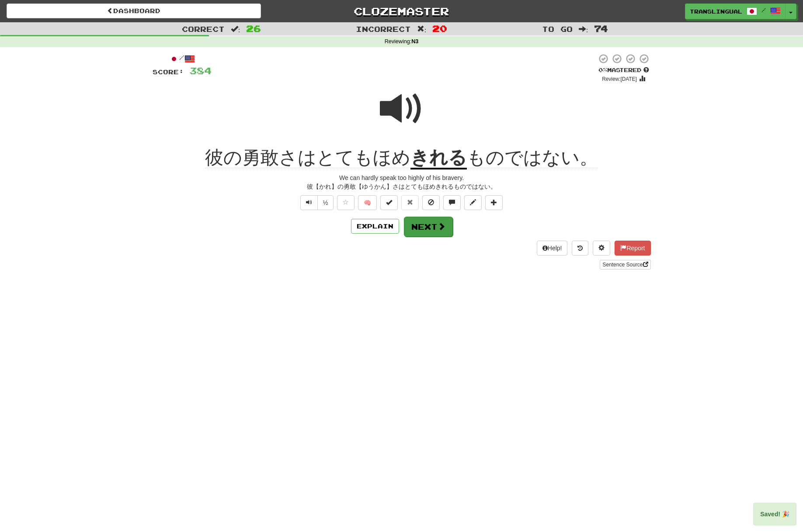 This screenshot has height=532, width=803. Describe the element at coordinates (557, 29) in the screenshot. I see `span: To go` at that location.